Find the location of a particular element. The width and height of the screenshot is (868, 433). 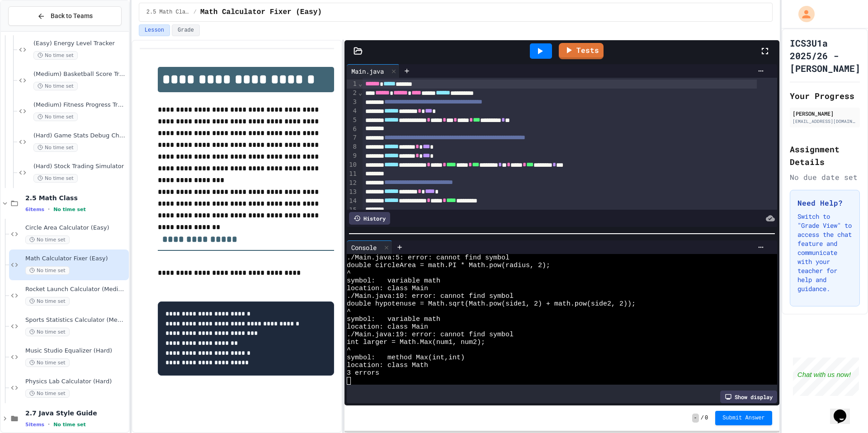

span: ./Main.java:10: error: cannot find symbol is located at coordinates (430, 296).